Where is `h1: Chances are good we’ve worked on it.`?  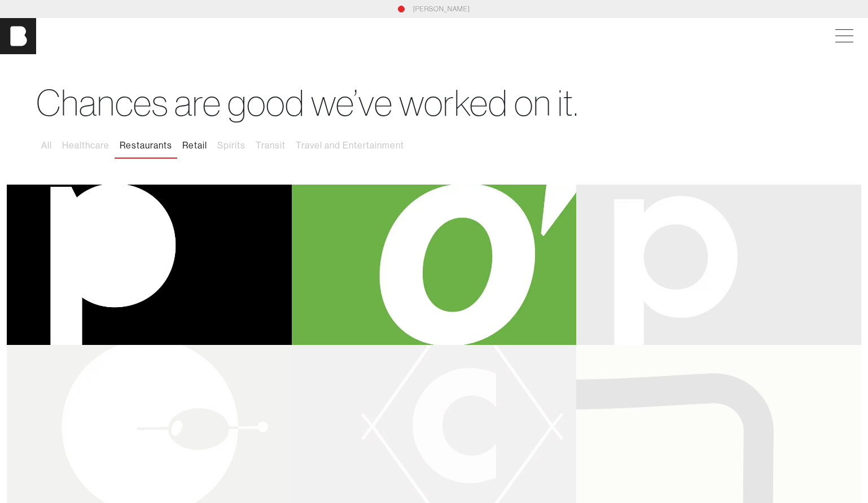 h1: Chances are good we’ve worked on it. is located at coordinates (434, 103).